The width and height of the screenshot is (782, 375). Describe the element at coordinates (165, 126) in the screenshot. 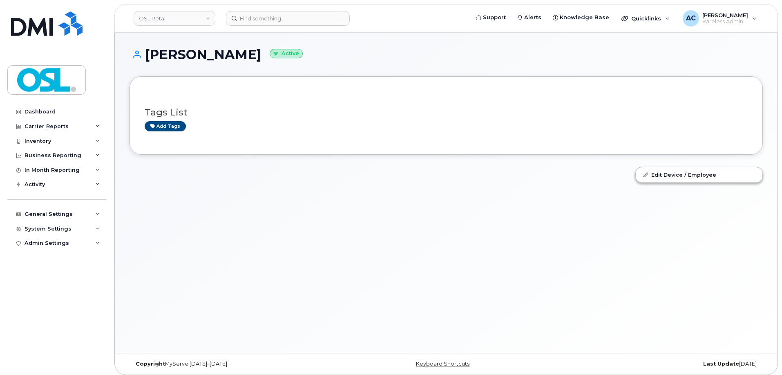

I see `a: Add tags` at that location.